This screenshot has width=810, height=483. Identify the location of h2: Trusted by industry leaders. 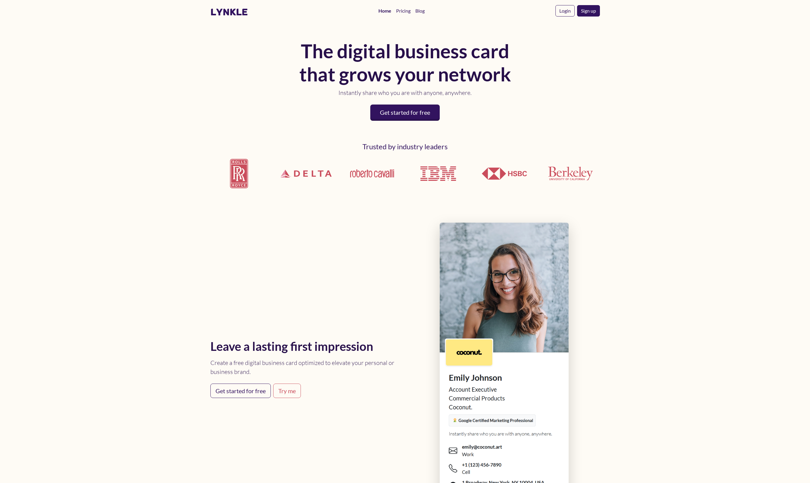
(405, 147).